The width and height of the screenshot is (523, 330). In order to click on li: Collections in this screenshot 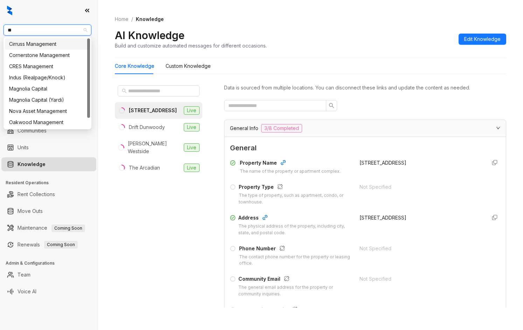, I will do `click(49, 101)`.